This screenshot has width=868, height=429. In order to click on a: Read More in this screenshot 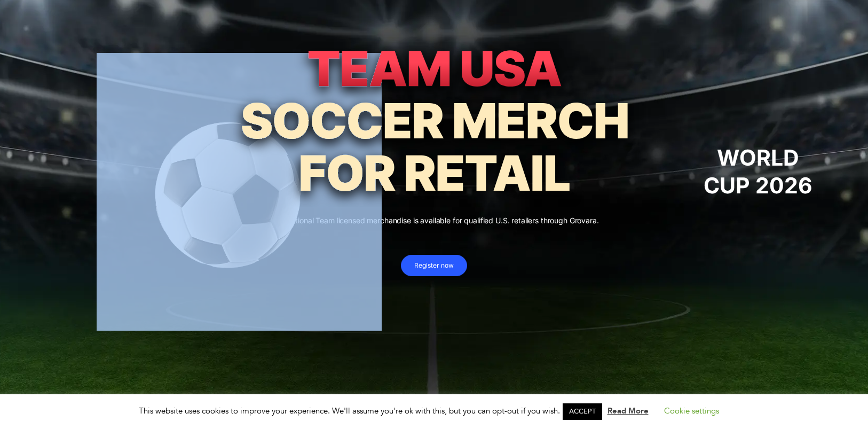, I will do `click(628, 410)`.